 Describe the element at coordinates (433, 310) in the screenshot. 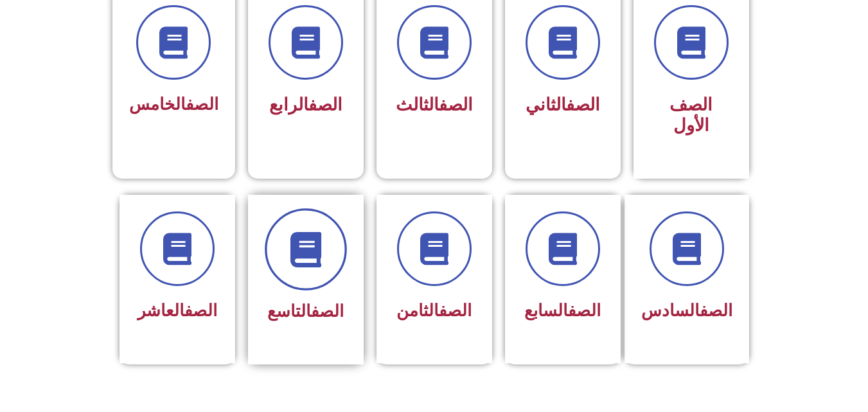

I see `span: الثامن` at that location.